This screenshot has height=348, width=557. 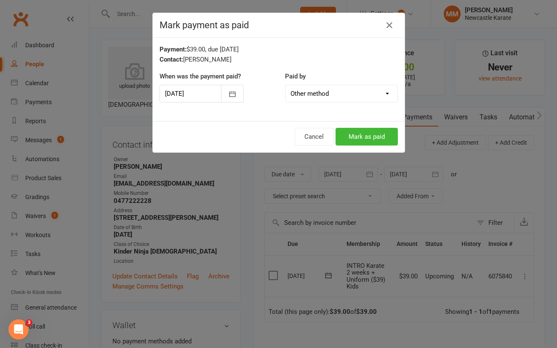 What do you see at coordinates (200, 76) in the screenshot?
I see `label: When was the payment paid?` at bounding box center [200, 76].